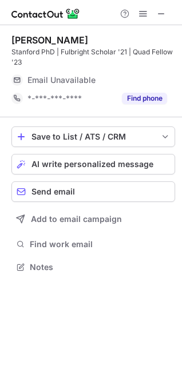 Image resolution: width=182 pixels, height=365 pixels. Describe the element at coordinates (93, 57) in the screenshot. I see `div: Stanford PhD | Fulbright Scholar '21 | Quad Fellow '23` at that location.